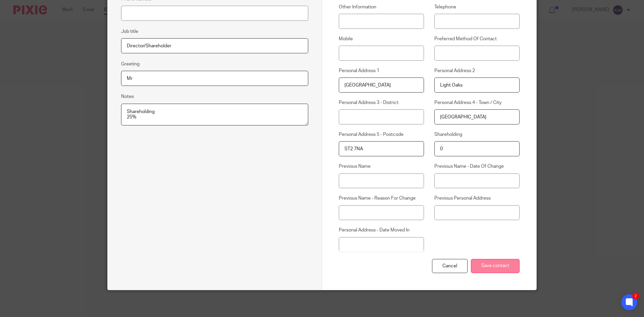  Describe the element at coordinates (477, 166) in the screenshot. I see `label: Previous Name - Date Of Change` at that location.